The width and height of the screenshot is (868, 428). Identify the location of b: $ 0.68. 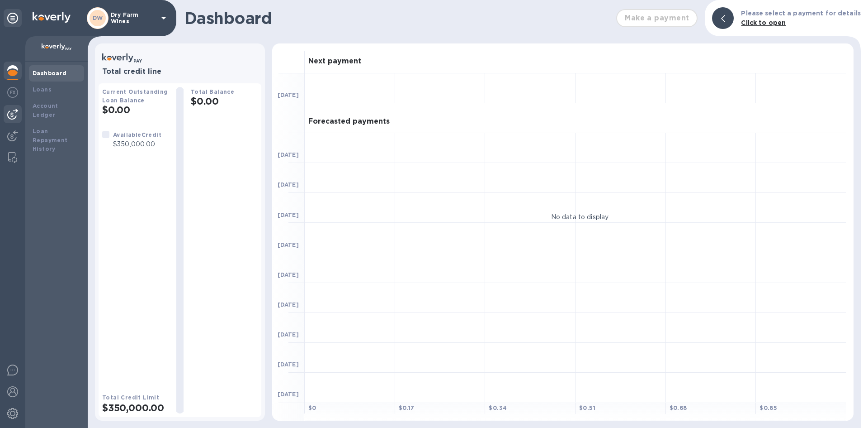
(678, 408).